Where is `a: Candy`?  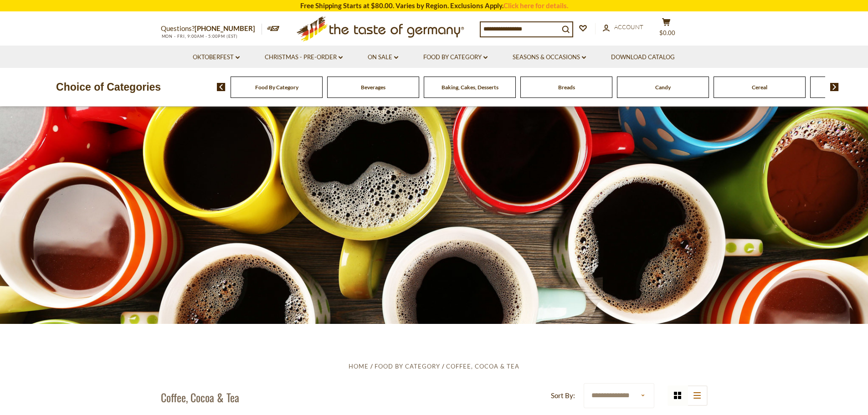 a: Candy is located at coordinates (663, 87).